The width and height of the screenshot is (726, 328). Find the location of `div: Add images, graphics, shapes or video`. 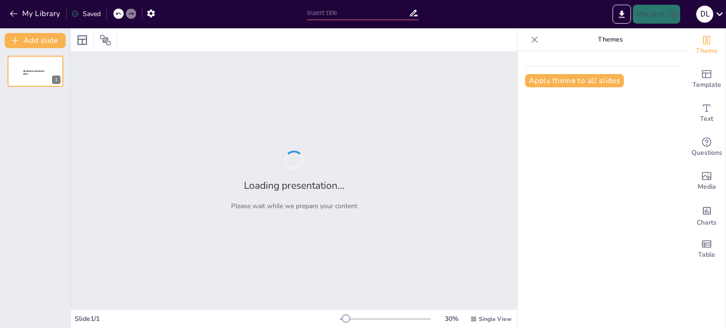

div: Add images, graphics, shapes or video is located at coordinates (706, 181).